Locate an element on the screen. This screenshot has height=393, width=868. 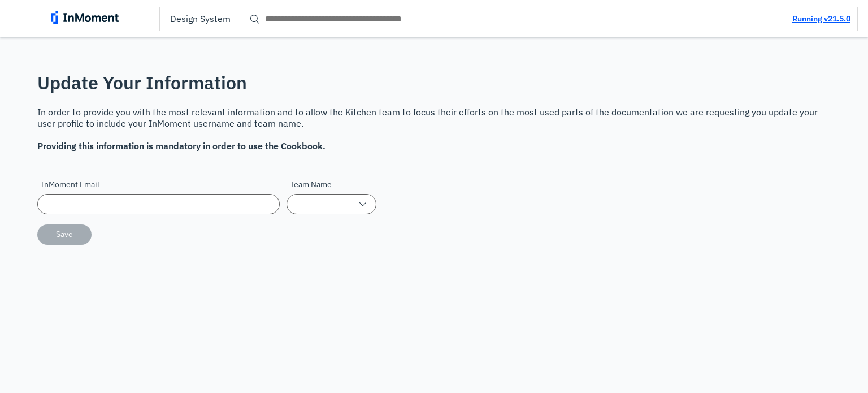
img: inmoment_main_full_color is located at coordinates (85, 17).